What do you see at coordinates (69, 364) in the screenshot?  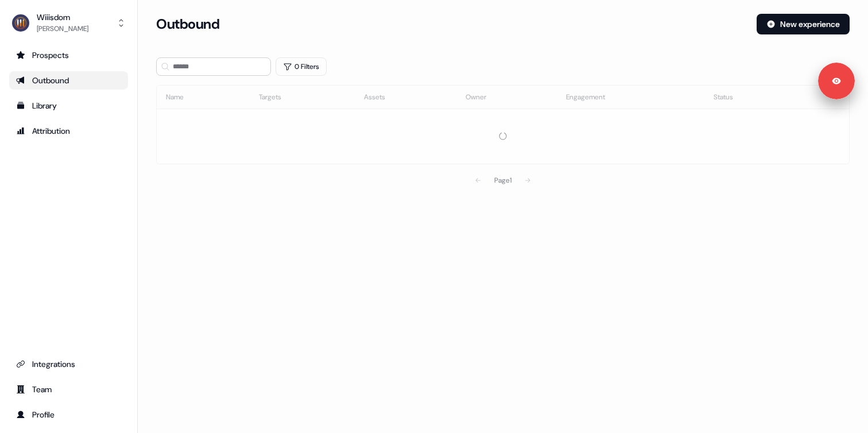 I see `a: Go to integrations` at bounding box center [69, 364].